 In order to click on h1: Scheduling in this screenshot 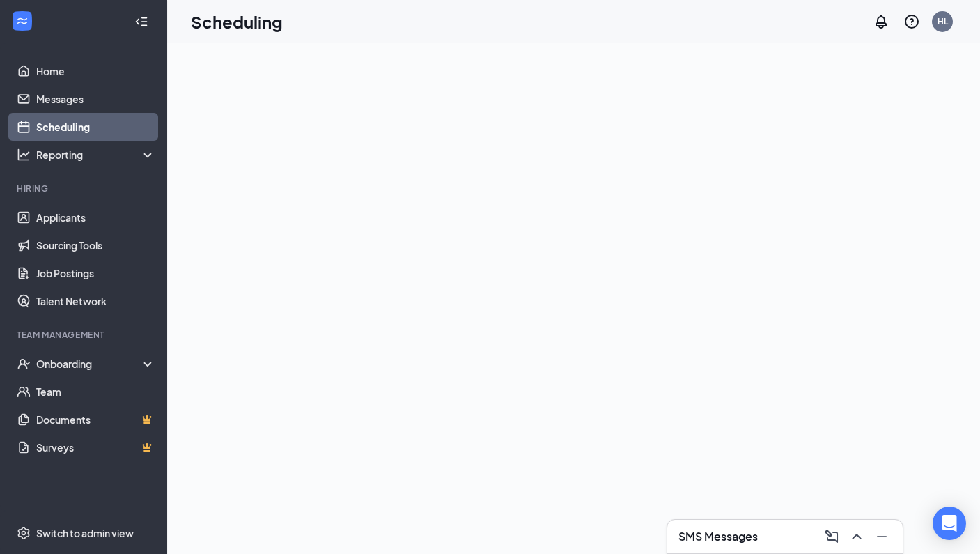, I will do `click(237, 22)`.